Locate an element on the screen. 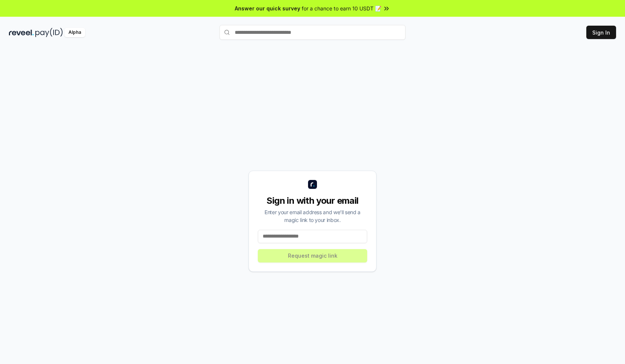 The width and height of the screenshot is (625, 364). img: logo_small is located at coordinates (312, 184).